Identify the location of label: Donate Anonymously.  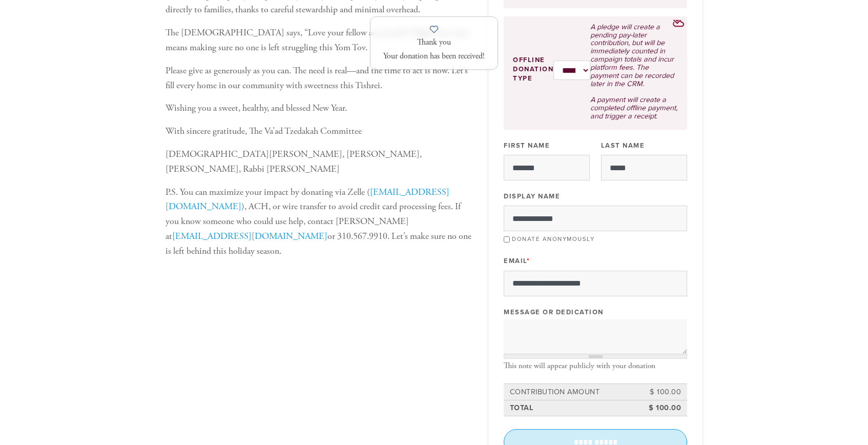
(553, 239).